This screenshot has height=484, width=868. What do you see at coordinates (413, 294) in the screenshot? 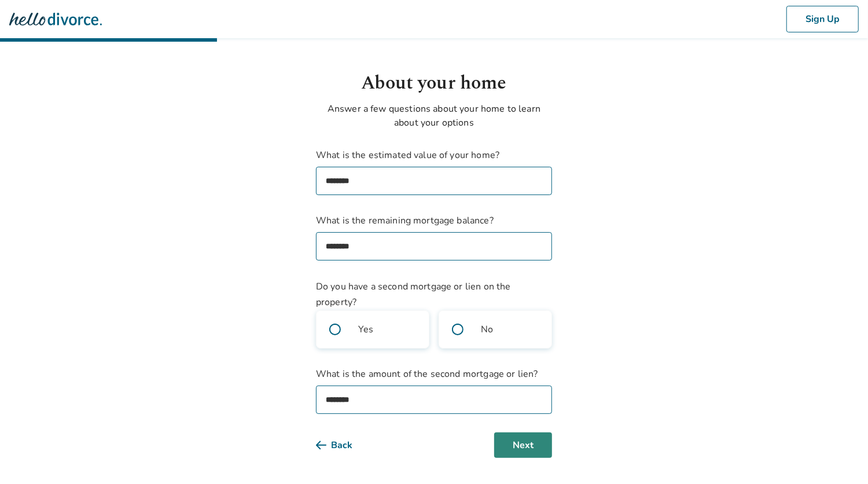
I see `span: Do you have a second mortgage or lien on the property?` at bounding box center [413, 294].